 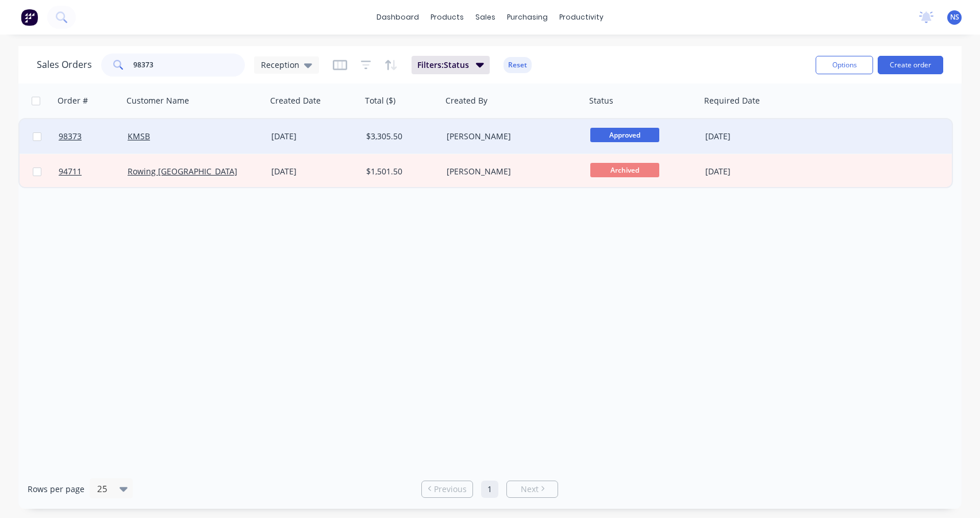 What do you see at coordinates (451, 65) in the screenshot?
I see `button: Filters:Status` at bounding box center [451, 65].